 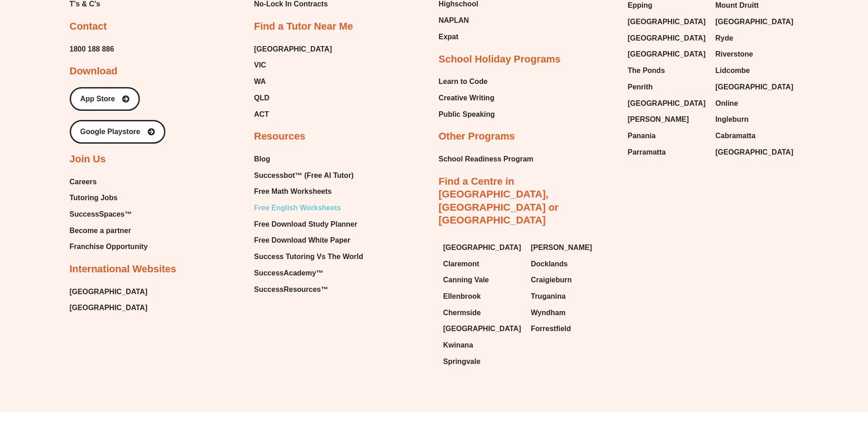 I want to click on a: Lidcombe, so click(x=754, y=71).